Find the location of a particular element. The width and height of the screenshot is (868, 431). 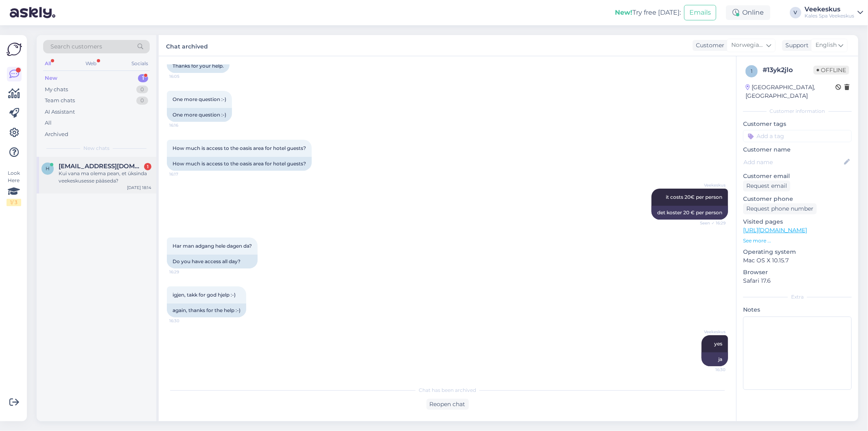

b: New! is located at coordinates (623, 12).